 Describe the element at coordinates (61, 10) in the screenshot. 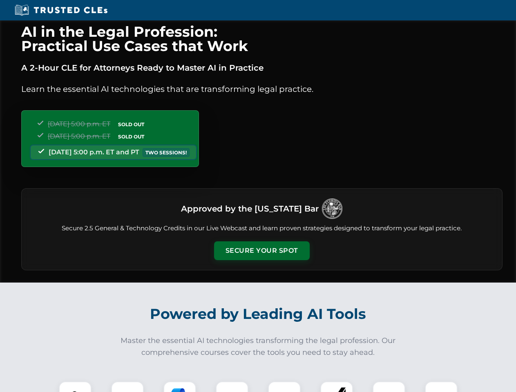

I see `img: Trusted CLEs` at that location.